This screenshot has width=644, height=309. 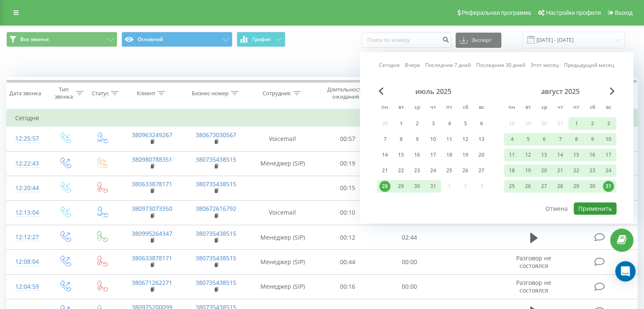 I want to click on div: 29, so click(x=576, y=187).